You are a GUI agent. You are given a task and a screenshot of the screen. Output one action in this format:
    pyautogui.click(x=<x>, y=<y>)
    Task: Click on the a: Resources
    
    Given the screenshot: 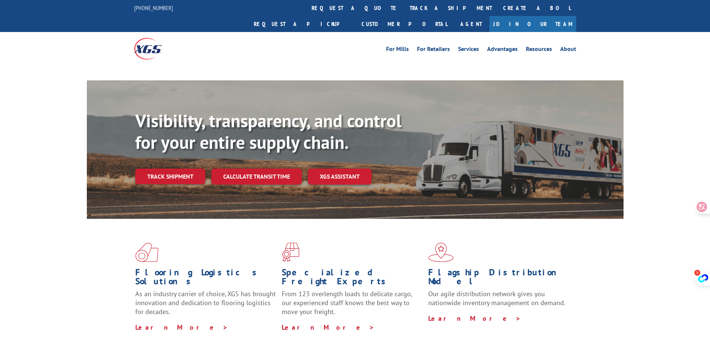 What is the action you would take?
    pyautogui.click(x=539, y=50)
    